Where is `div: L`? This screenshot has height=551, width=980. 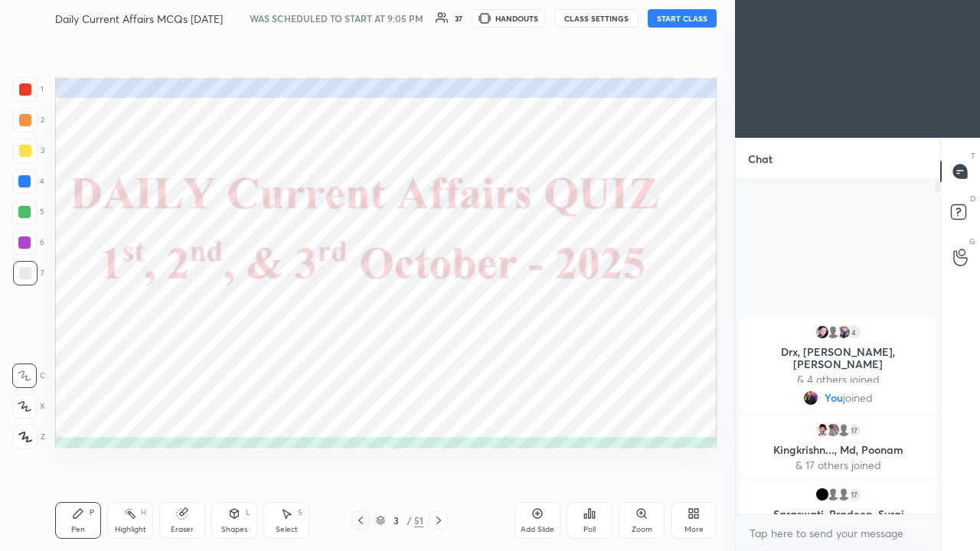 div: L is located at coordinates (248, 512).